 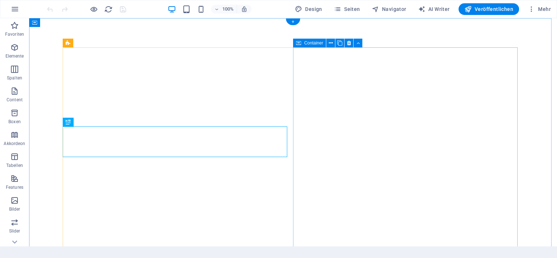 What do you see at coordinates (244, 9) in the screenshot?
I see `i: Bei Größenänderung Zoomstufe automatisch an das gewählte Gerät anpassen.` at bounding box center [244, 9].